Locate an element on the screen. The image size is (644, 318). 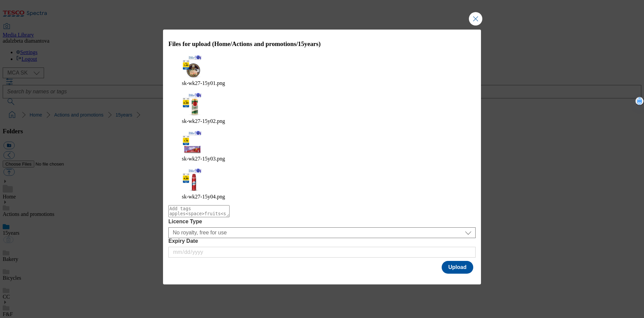
figcaption: sk-wk27-15y03.png is located at coordinates (322, 159).